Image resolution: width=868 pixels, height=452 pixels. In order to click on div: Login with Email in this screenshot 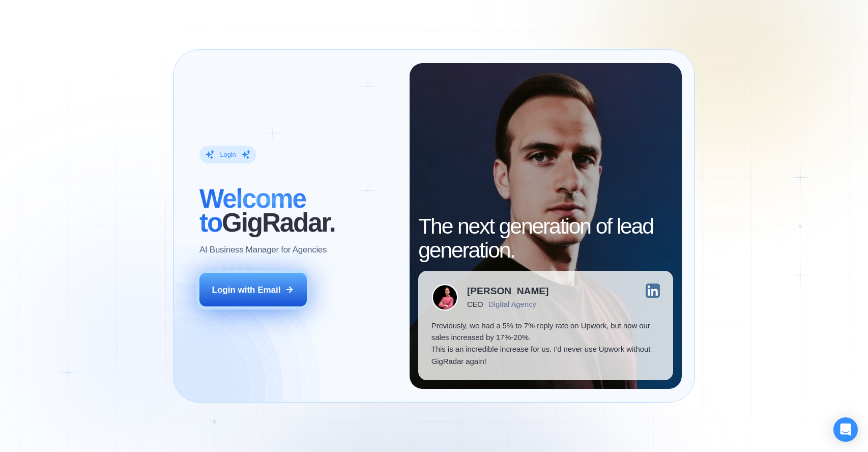, I will do `click(246, 290)`.